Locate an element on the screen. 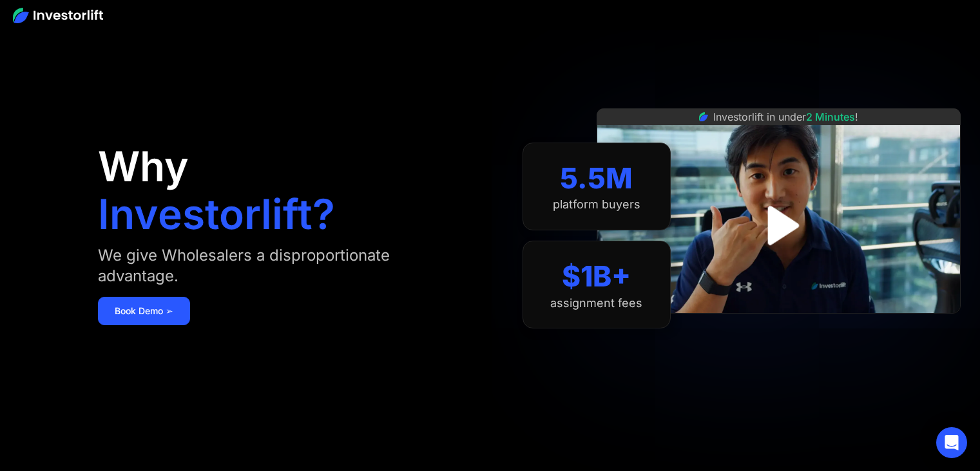 This screenshot has height=471, width=980. a: open lightbox is located at coordinates (778, 225).